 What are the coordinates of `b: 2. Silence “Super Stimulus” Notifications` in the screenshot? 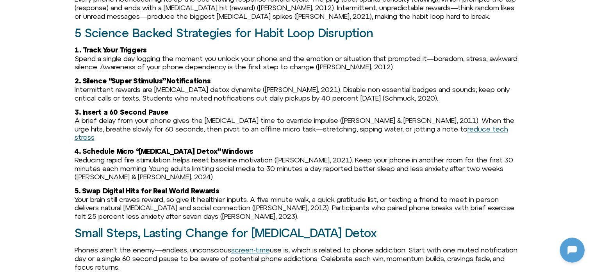 It's located at (143, 80).